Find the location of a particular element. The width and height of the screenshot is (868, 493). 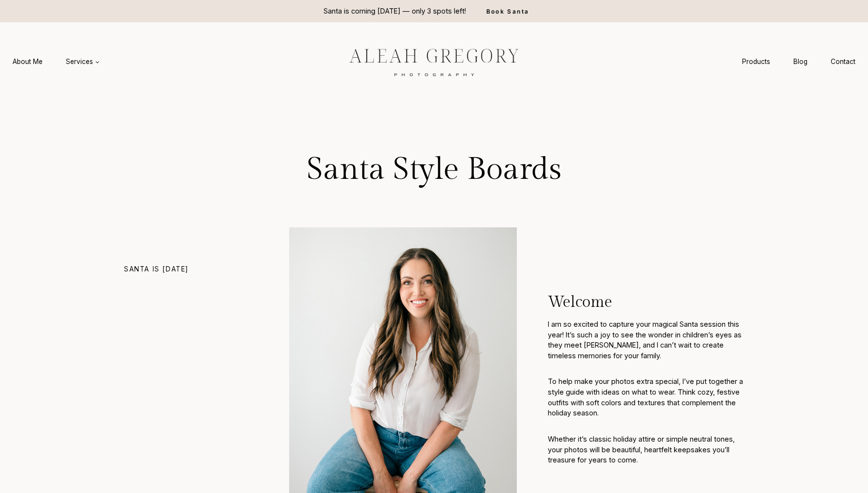

img: aleah gregory logo is located at coordinates (434, 62).